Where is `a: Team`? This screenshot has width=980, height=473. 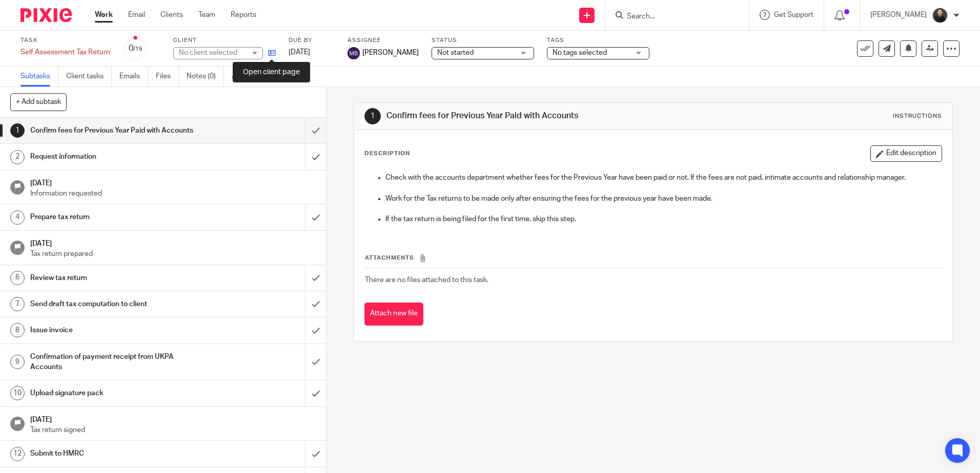 a: Team is located at coordinates (207, 15).